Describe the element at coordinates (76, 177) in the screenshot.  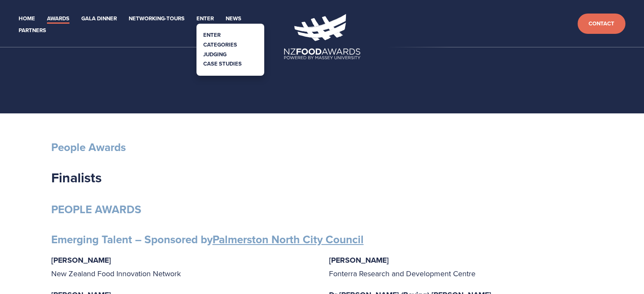
I see `strong: Finalists` at that location.